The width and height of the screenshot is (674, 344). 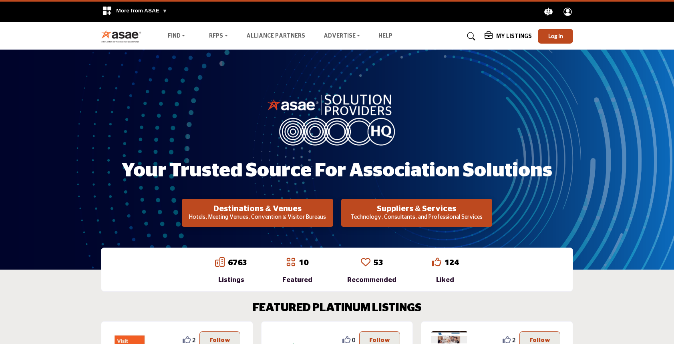 I want to click on a: Go to Recommended, so click(x=366, y=263).